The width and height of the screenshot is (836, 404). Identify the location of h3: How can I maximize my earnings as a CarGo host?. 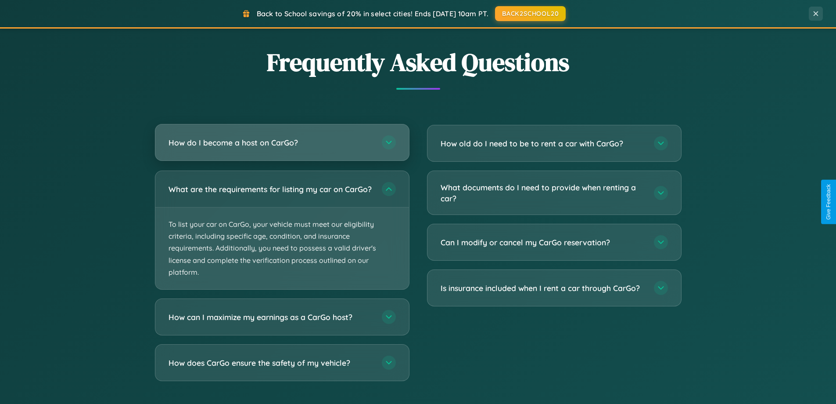
(271, 317).